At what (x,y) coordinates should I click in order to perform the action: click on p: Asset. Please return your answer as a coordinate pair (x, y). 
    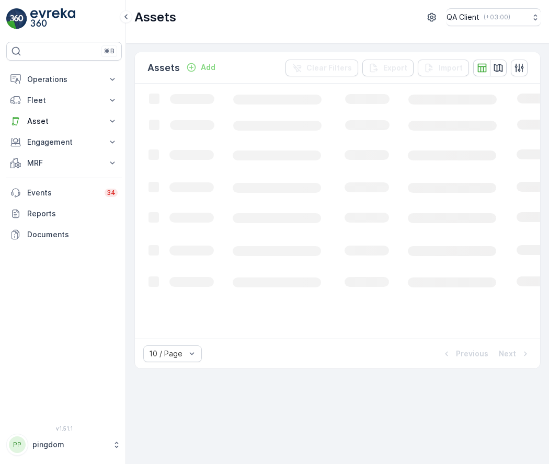
    Looking at the image, I should click on (64, 121).